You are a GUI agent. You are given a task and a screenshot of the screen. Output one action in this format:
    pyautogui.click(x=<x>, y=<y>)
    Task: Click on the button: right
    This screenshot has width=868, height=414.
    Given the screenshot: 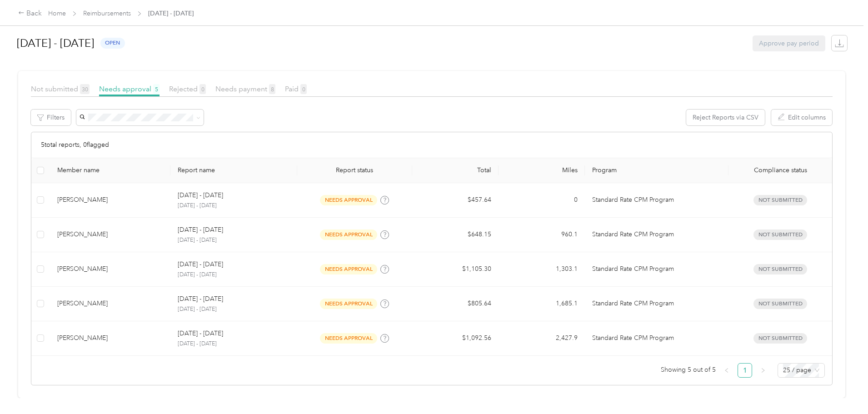 What is the action you would take?
    pyautogui.click(x=763, y=371)
    